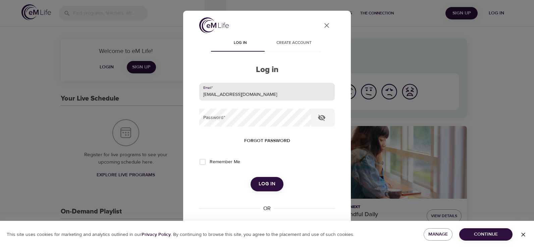  I want to click on button: Forgot password, so click(267, 141).